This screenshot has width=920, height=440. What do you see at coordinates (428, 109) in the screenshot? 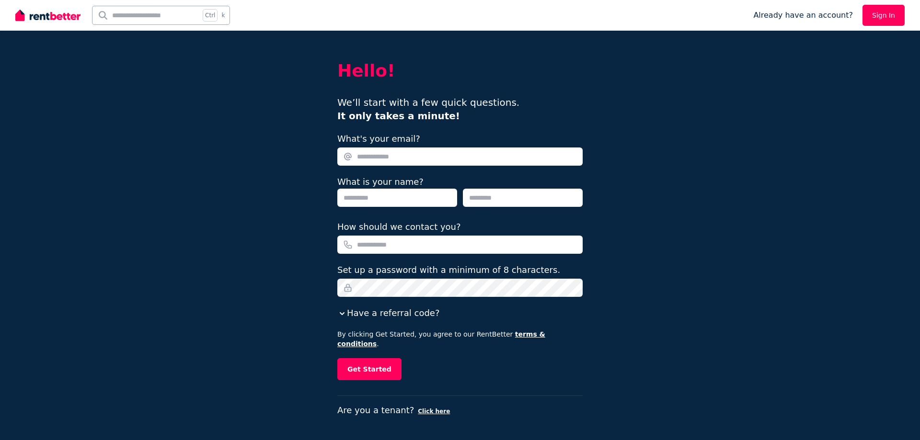
I see `span: We’ll start with a few quick questions.` at bounding box center [428, 109].